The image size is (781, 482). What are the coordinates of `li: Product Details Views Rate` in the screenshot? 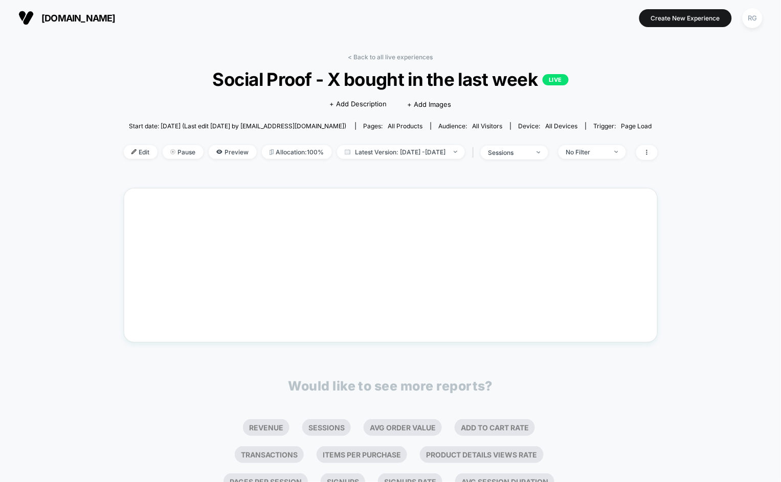 It's located at (482, 454).